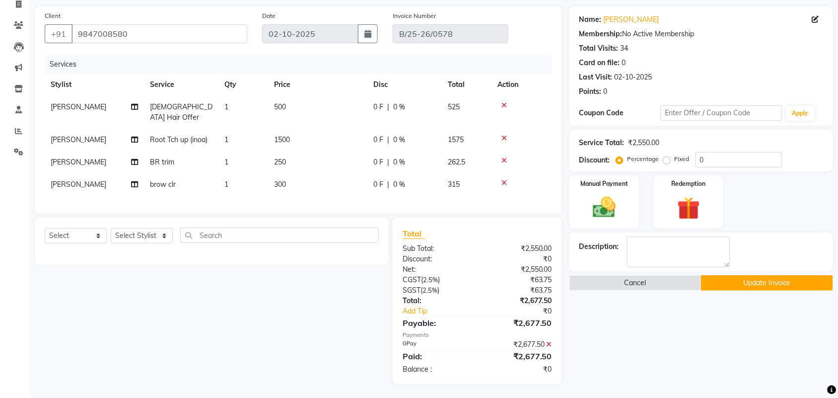 This screenshot has height=398, width=838. I want to click on div: 02-10-2025, so click(633, 77).